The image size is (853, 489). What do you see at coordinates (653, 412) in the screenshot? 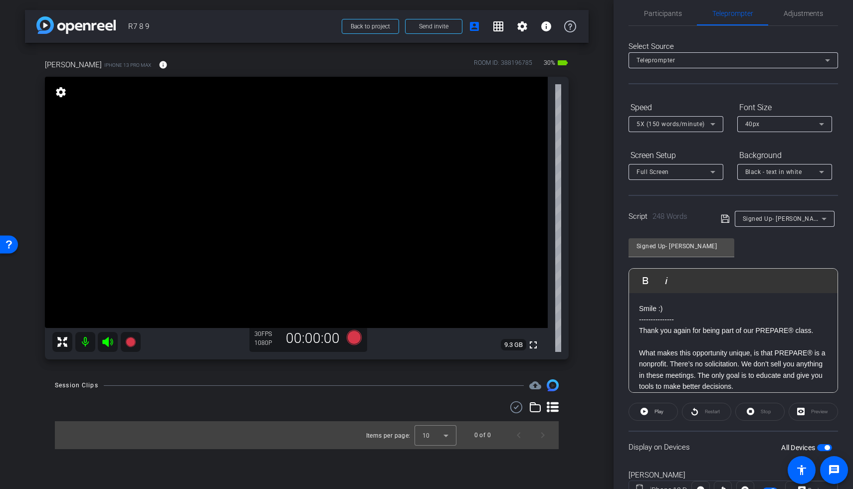
I see `button: Play` at bounding box center [653, 412].